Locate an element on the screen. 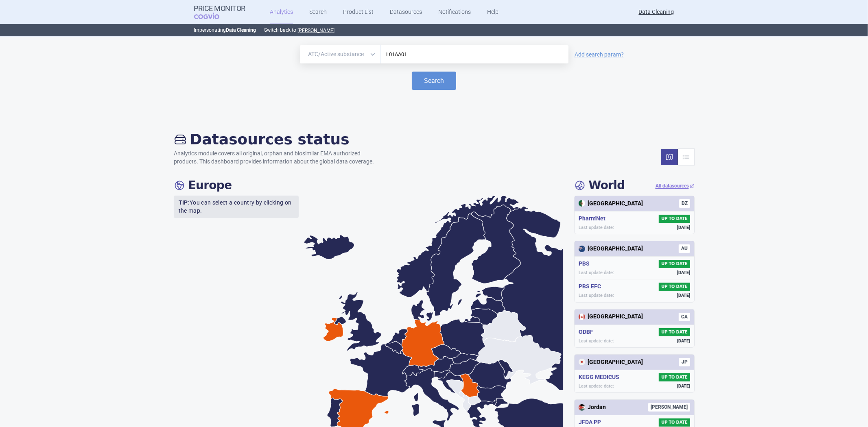 The width and height of the screenshot is (868, 427). h5: ODBF is located at coordinates (588, 332).